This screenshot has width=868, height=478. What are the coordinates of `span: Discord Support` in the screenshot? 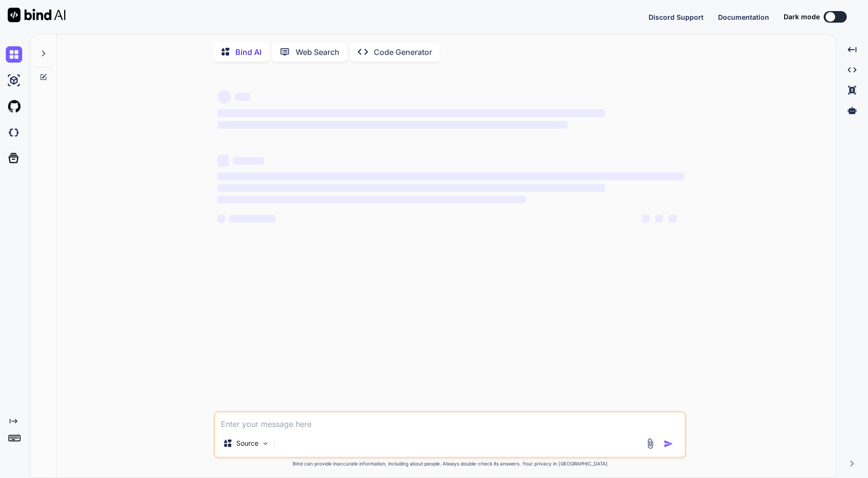 It's located at (676, 17).